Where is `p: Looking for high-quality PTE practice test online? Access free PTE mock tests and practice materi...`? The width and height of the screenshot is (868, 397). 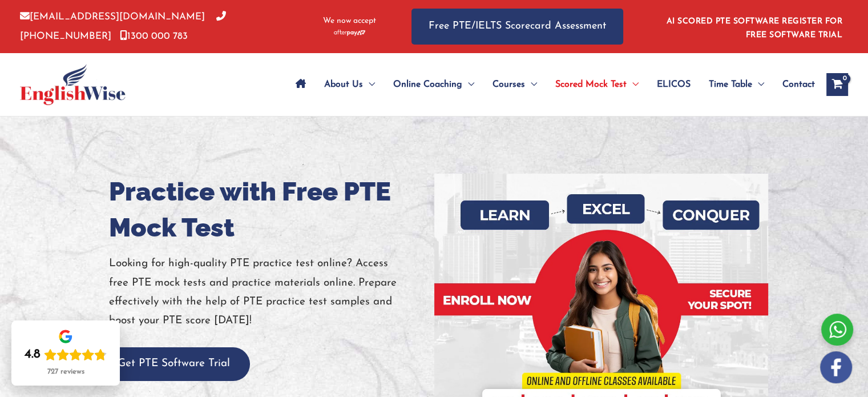
p: Looking for high-quality PTE practice test online? Access free PTE mock tests and practice materi... is located at coordinates (267, 291).